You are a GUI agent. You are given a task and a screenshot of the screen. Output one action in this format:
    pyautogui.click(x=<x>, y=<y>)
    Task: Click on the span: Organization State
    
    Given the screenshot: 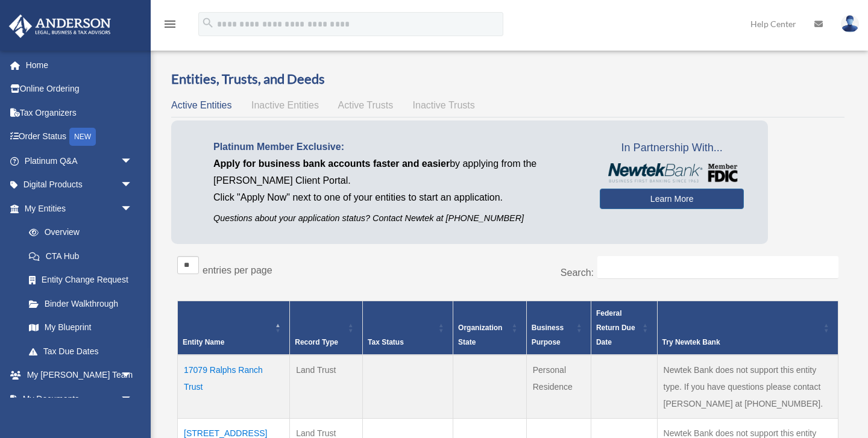 What is the action you would take?
    pyautogui.click(x=479, y=335)
    